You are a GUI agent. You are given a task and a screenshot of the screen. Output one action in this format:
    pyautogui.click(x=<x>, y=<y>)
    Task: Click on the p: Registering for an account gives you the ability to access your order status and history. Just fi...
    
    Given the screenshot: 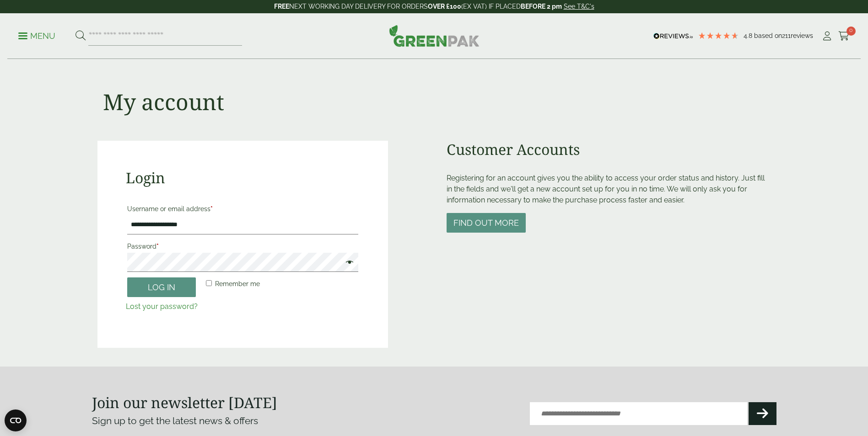 What is the action you would take?
    pyautogui.click(x=608, y=189)
    